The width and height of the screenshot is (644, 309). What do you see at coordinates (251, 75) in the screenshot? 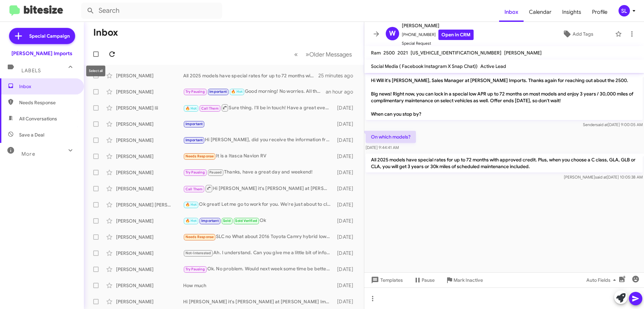
I see `div: All 2025 models have special rates for up to 72 months with approved credit. Plus, when you choos...` at bounding box center [251, 75].